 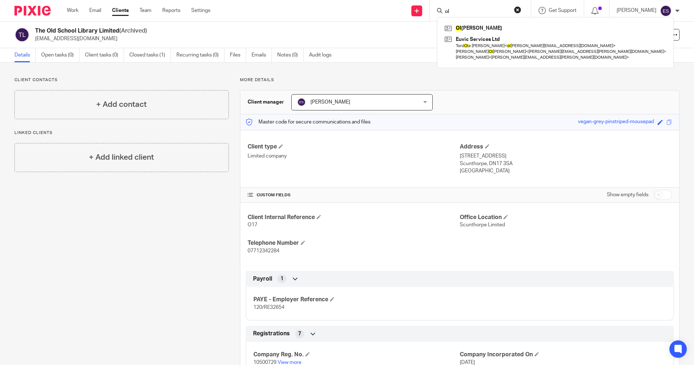 I want to click on h3: Client manager, so click(x=266, y=102).